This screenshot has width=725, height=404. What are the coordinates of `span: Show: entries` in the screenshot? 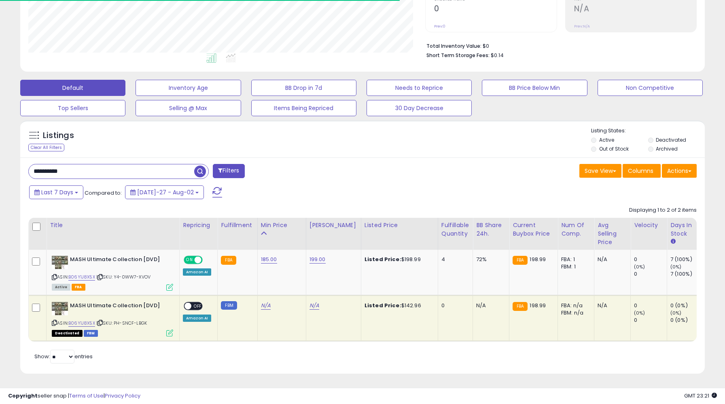 It's located at (64, 356).